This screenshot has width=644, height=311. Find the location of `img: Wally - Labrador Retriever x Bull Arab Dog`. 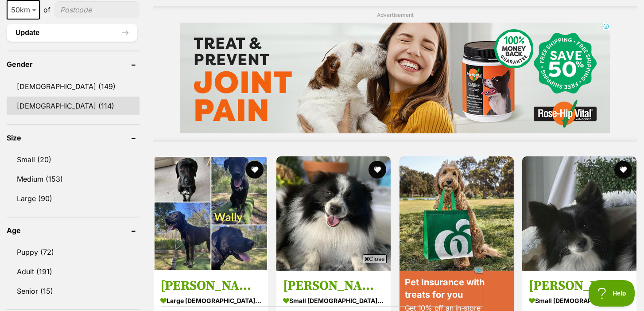

img: Wally - Labrador Retriever x Bull Arab Dog is located at coordinates (211, 214).